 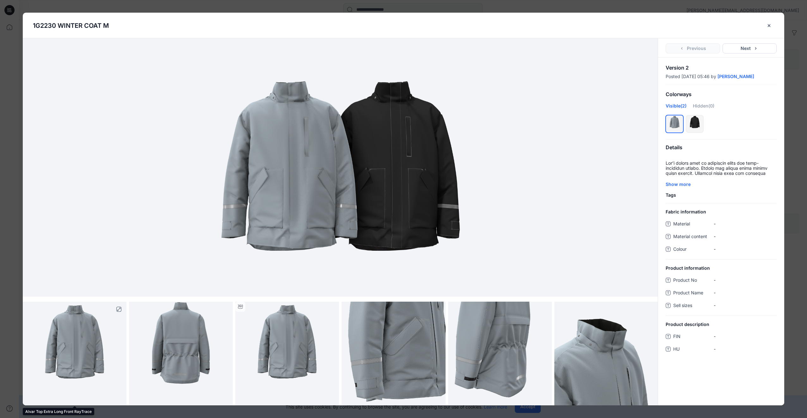 I want to click on div: Show more, so click(x=721, y=184).